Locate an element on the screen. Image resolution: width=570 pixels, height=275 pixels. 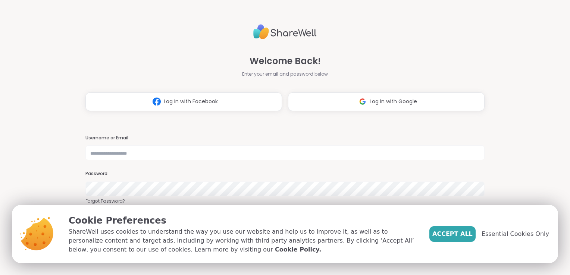
span: Log in with Google is located at coordinates (393, 101).